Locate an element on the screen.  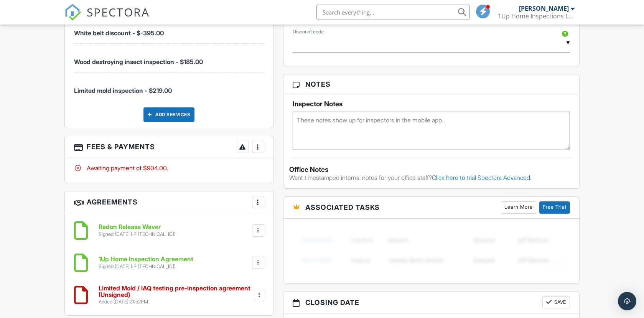
label: Discount code is located at coordinates (308, 32).